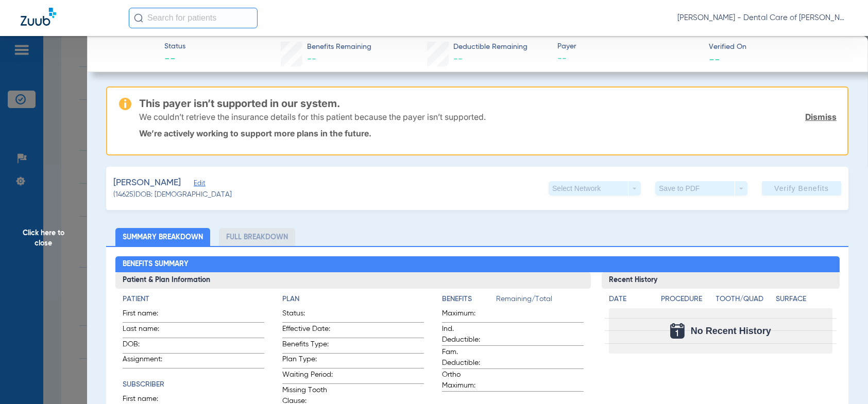  Describe the element at coordinates (307, 360) in the screenshot. I see `span: Plan Type:` at that location.